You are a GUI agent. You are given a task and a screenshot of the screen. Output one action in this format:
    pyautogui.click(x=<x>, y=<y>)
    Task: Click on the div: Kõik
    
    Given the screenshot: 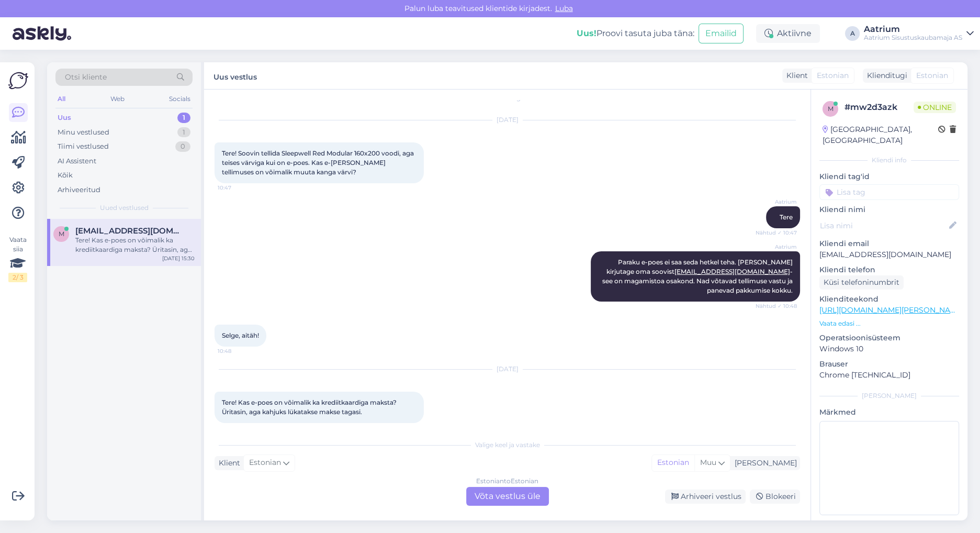 What is the action you would take?
    pyautogui.click(x=65, y=176)
    